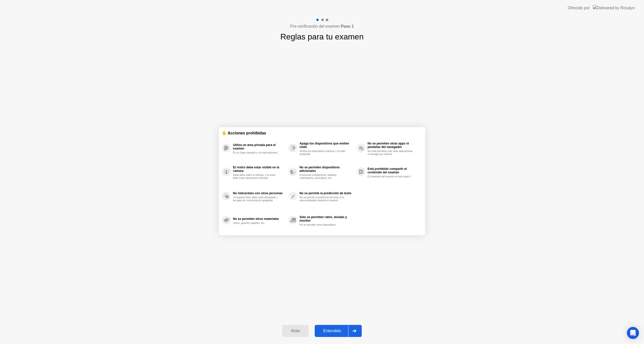 Image resolution: width=644 pixels, height=344 pixels. What do you see at coordinates (326, 145) in the screenshot?
I see `div: Apaga los dispositivos que emiten ruido` at bounding box center [326, 145].